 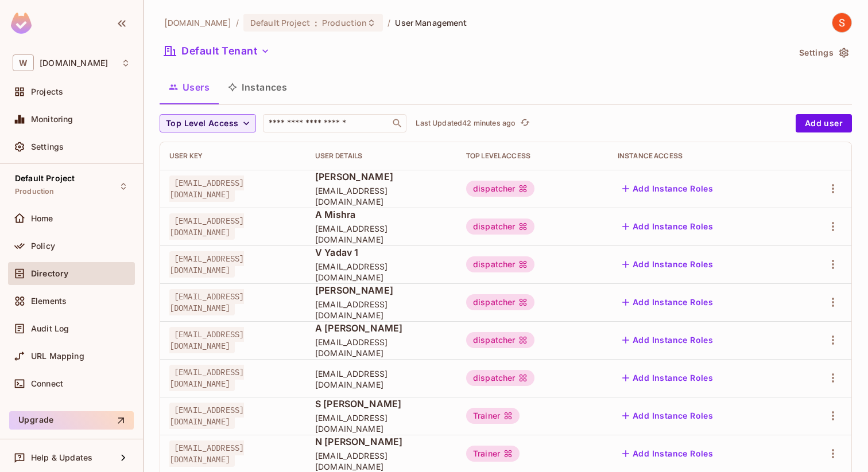 I want to click on span: Click to refresh data, so click(x=524, y=123).